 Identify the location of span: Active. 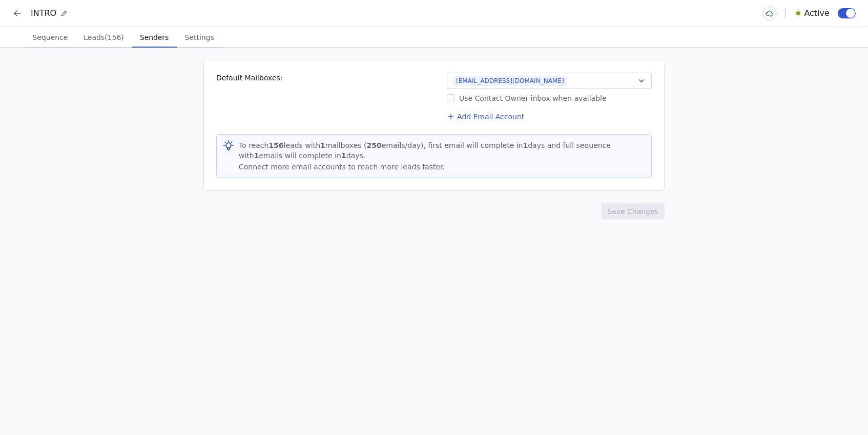
(817, 13).